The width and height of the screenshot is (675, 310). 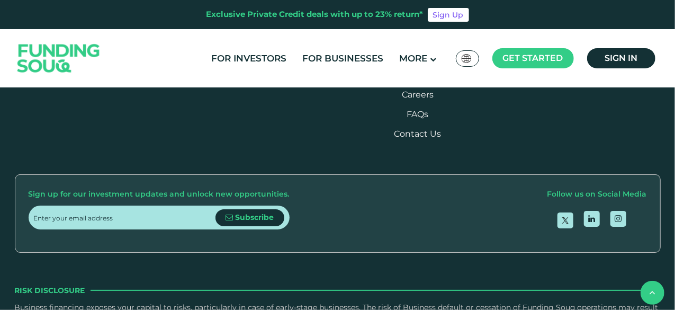 I want to click on span: Careers, so click(x=418, y=94).